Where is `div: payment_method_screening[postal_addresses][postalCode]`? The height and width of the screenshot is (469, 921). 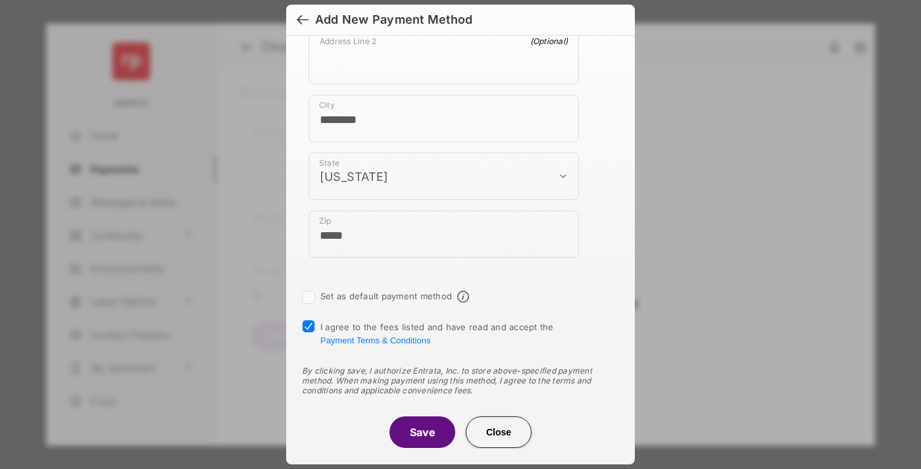
div: payment_method_screening[postal_addresses][postalCode] is located at coordinates (444, 234).